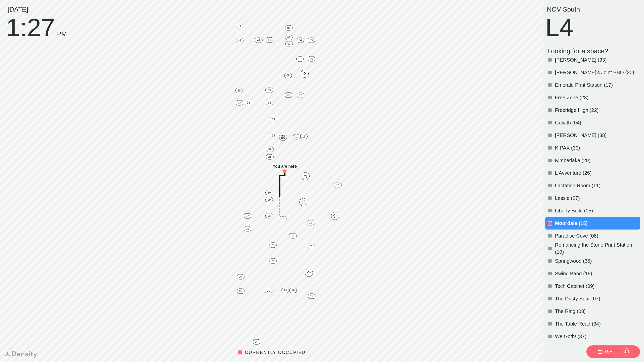 The image size is (644, 362). I want to click on div: Reset, so click(611, 351).